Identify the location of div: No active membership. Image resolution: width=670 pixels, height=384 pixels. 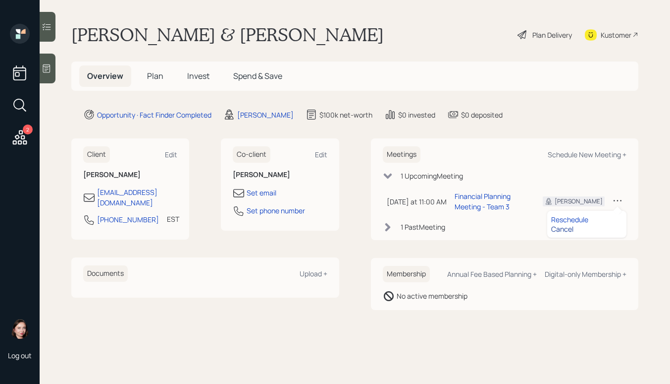
(432, 295).